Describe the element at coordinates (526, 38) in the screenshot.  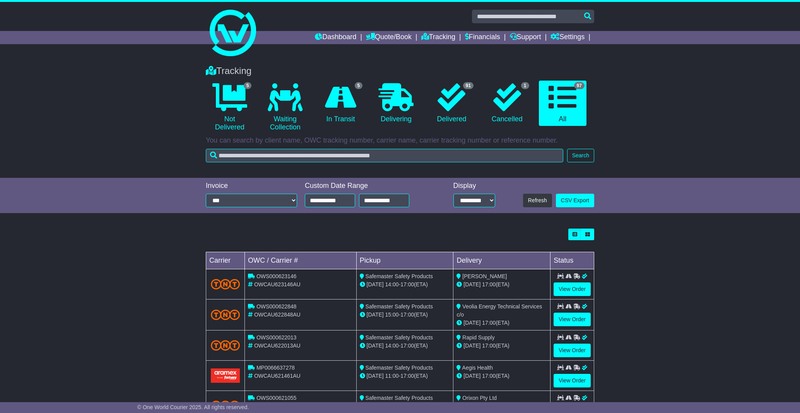
I see `a: Support` at that location.